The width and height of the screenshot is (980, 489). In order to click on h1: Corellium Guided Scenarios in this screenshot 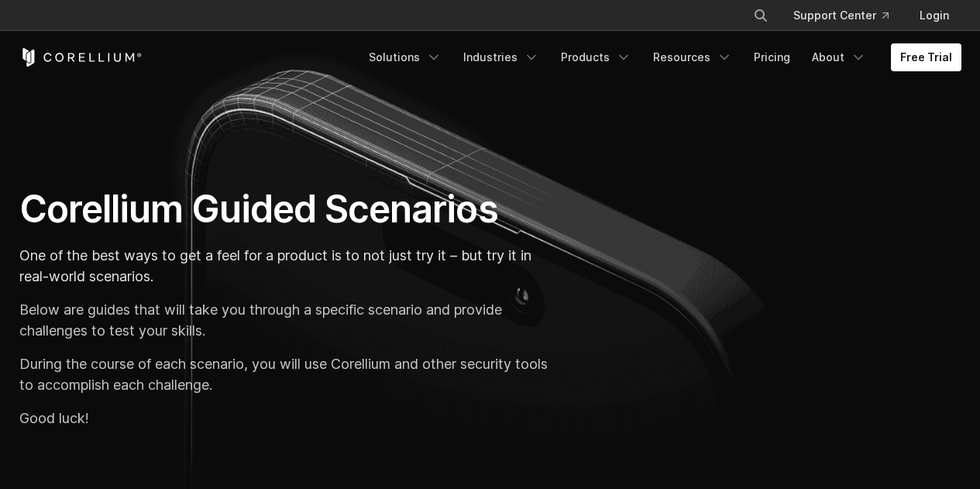, I will do `click(287, 209)`.